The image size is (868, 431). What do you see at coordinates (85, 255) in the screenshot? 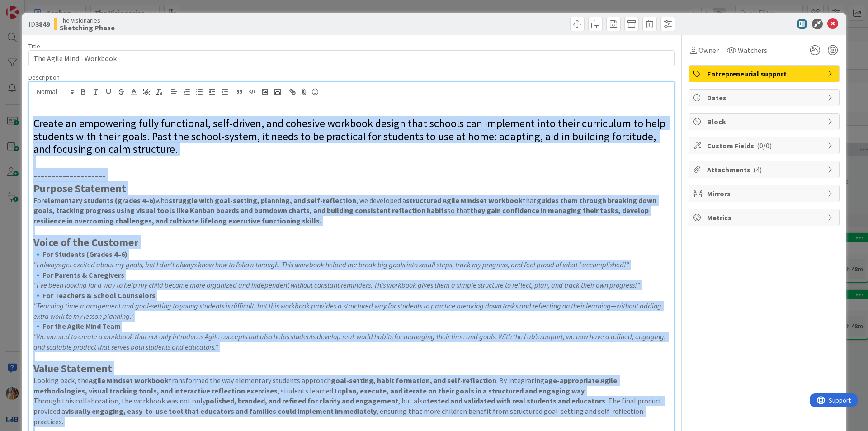
I see `strong: For Students (Grades 4–6)` at bounding box center [85, 255].